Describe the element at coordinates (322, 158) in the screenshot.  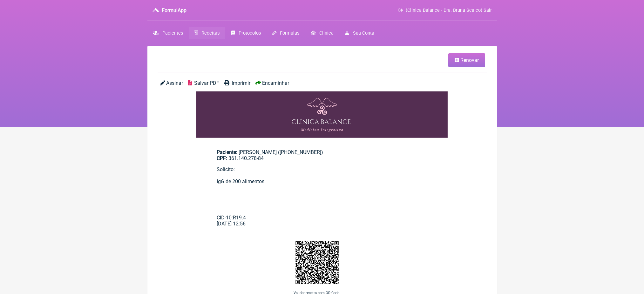
I see `div: 361.140.278-84` at that location.